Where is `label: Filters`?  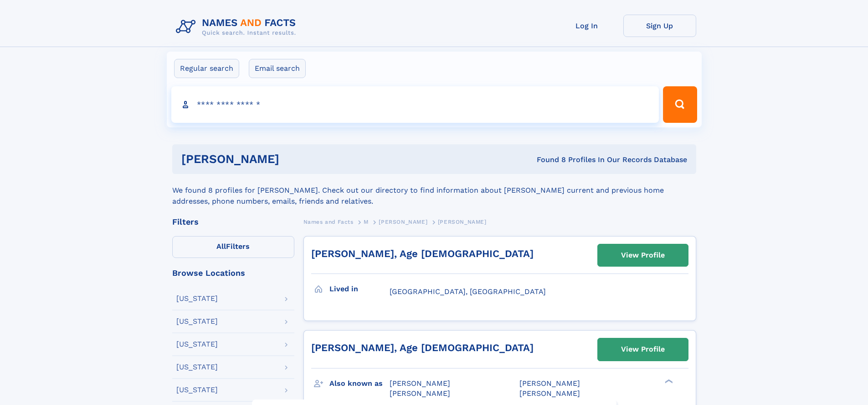 label: Filters is located at coordinates (233, 247).